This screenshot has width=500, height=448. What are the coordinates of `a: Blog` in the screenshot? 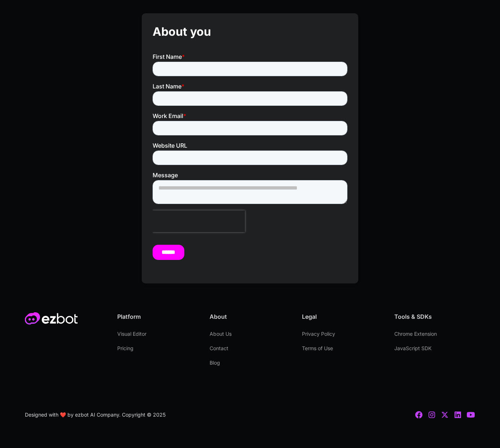 It's located at (215, 363).